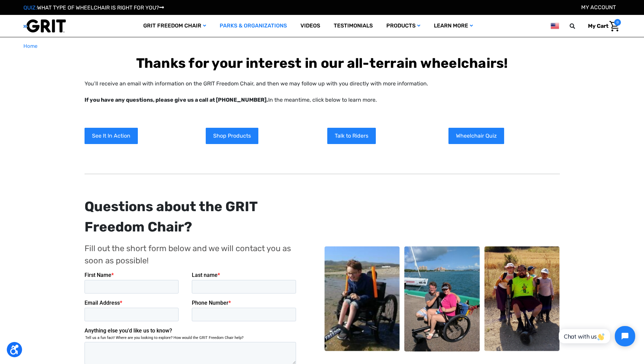  Describe the element at coordinates (310, 26) in the screenshot. I see `a: Videos` at that location.